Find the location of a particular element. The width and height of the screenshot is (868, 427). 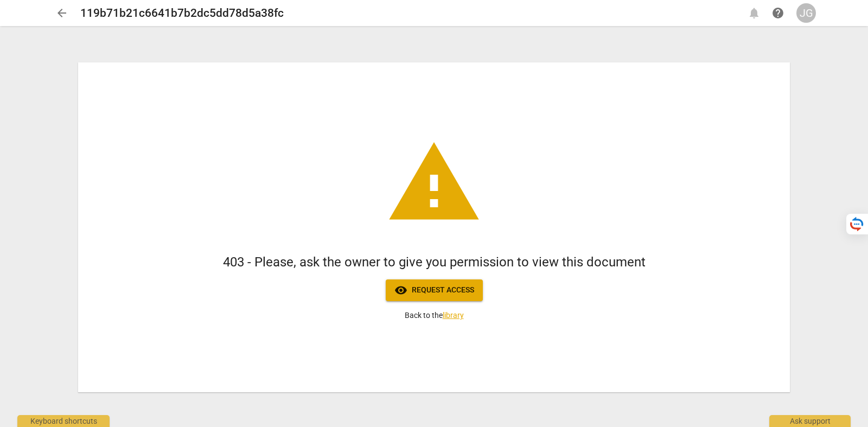

span: arrow_back is located at coordinates (62, 13).